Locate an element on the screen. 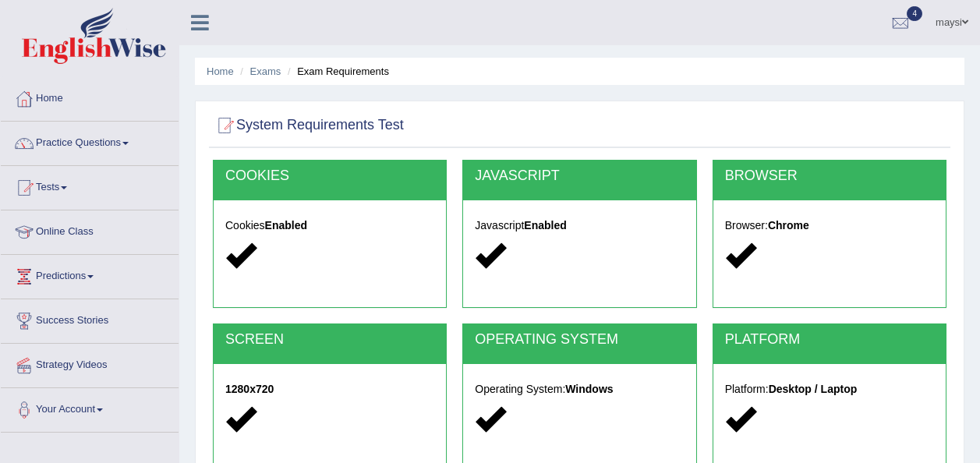  a: Strategy Videos is located at coordinates (90, 364).